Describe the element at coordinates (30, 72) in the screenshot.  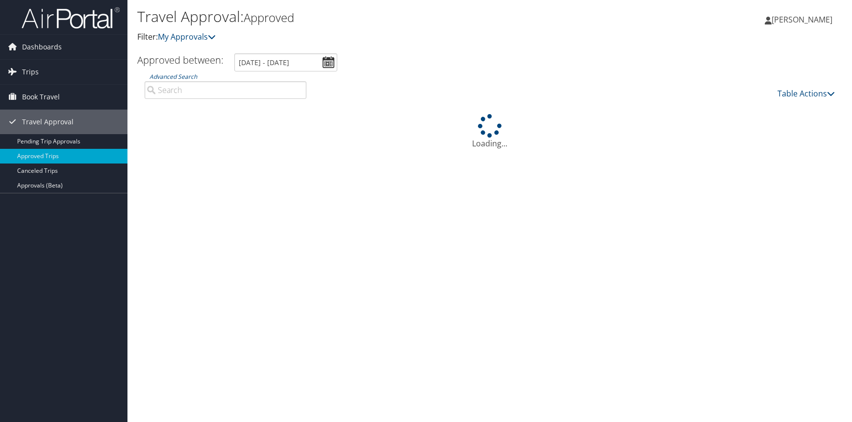
I see `span: Trips` at that location.